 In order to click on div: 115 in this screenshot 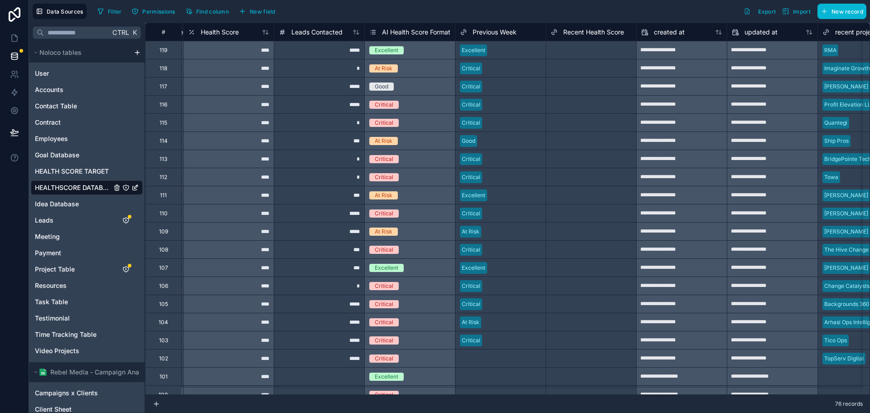, I will do `click(163, 123)`.